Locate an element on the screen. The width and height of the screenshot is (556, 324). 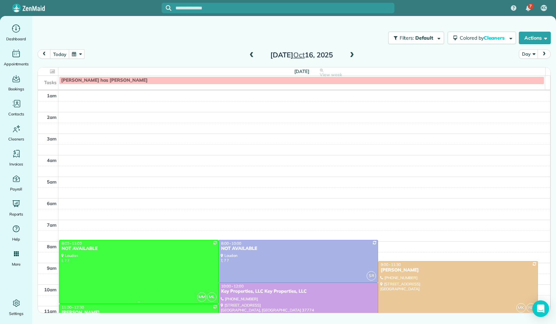
span: 4am is located at coordinates (52, 160).